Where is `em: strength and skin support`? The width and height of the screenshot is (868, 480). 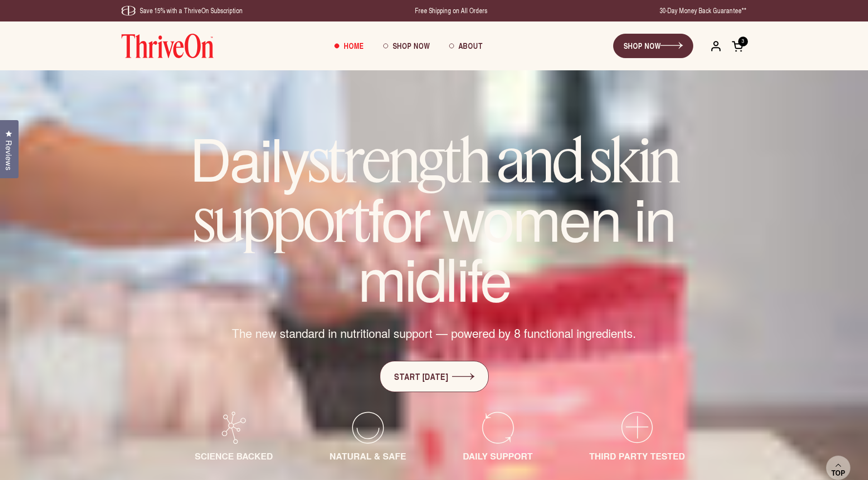 em: strength and skin support is located at coordinates (435, 190).